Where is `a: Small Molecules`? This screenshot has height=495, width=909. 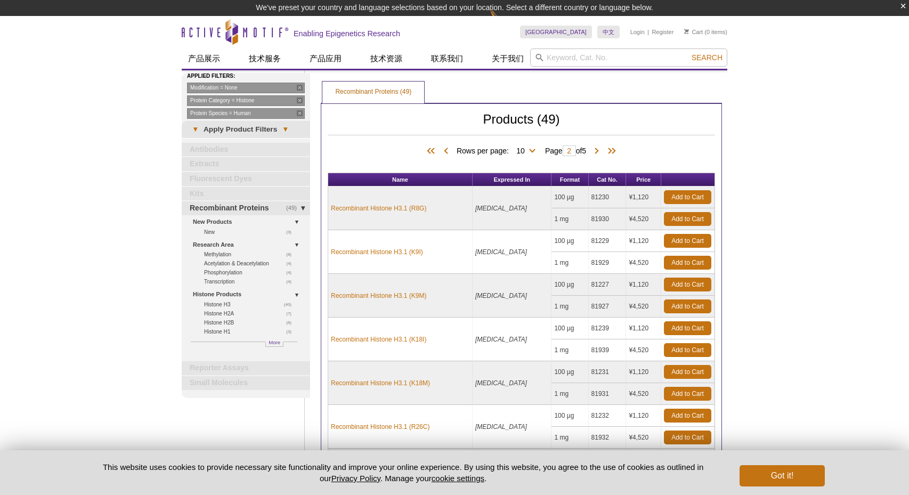
a: Small Molecules is located at coordinates (246, 383).